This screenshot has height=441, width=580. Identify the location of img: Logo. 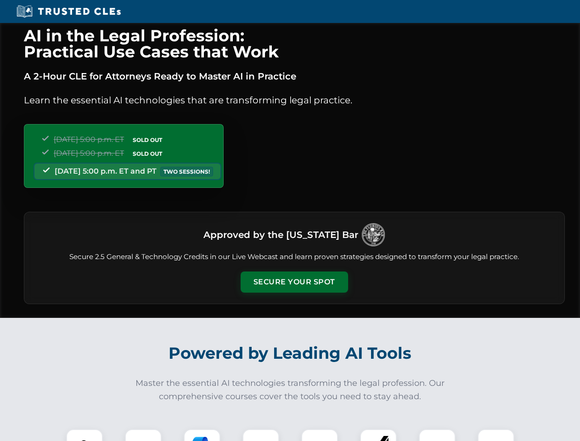
(374, 235).